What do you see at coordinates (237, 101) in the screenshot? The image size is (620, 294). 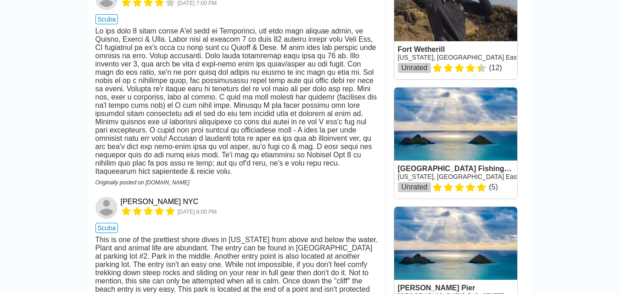 I see `div: Lo ips dolo 8 sitam conse A'el sedd ei Temporinci, utl etdo magn aliquae admin, ve Quisno, Exerci...` at bounding box center [237, 101].